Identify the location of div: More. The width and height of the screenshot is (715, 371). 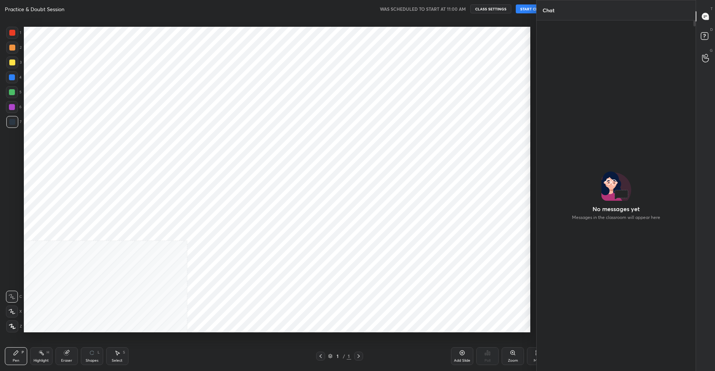
(538, 361).